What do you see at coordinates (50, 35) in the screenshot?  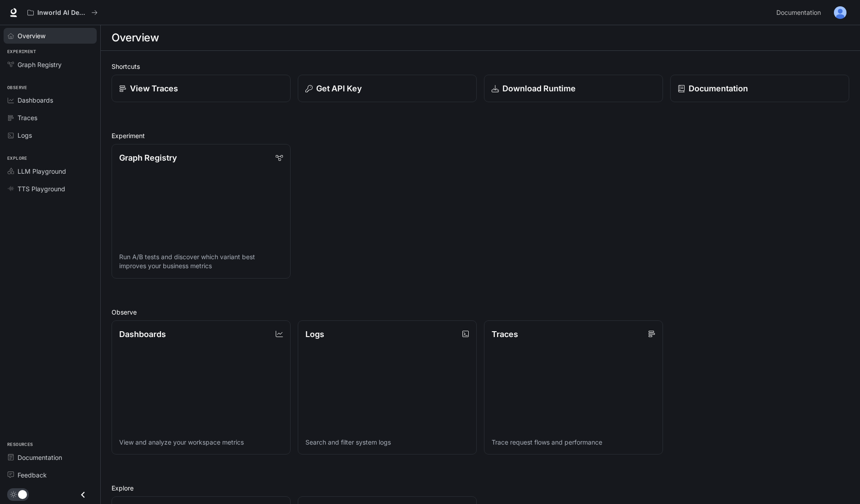 I see `a: Overview` at bounding box center [50, 35].